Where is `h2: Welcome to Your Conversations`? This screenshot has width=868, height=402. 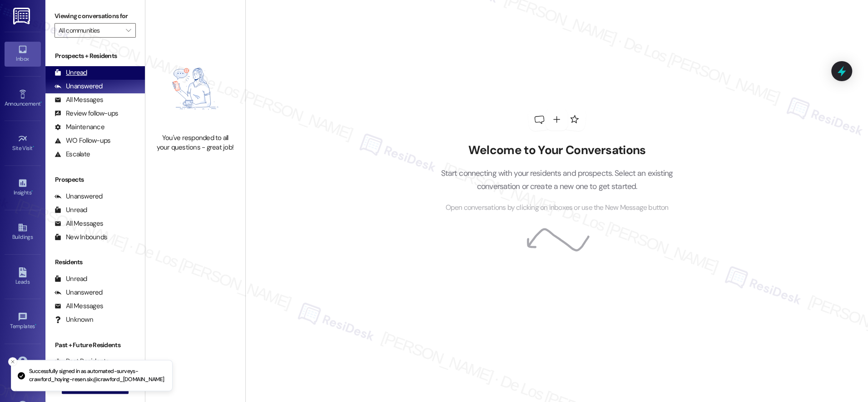
h2: Welcome to Your Conversations is located at coordinates (557, 150).